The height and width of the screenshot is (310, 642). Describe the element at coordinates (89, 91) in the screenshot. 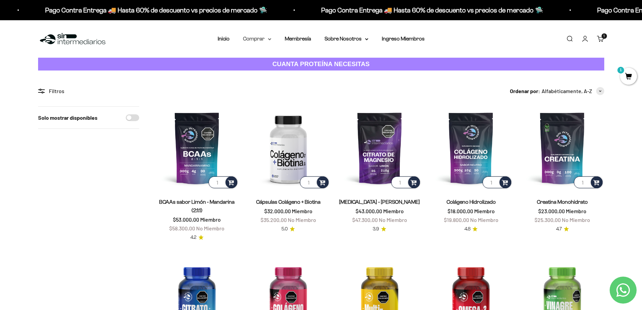

I see `div: Filtros` at that location.